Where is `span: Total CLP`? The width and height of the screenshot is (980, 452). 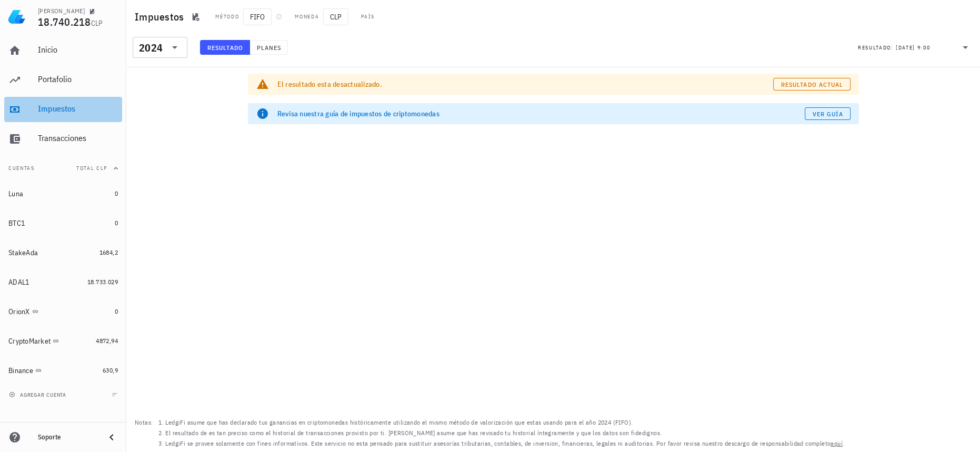 span: Total CLP is located at coordinates (92, 168).